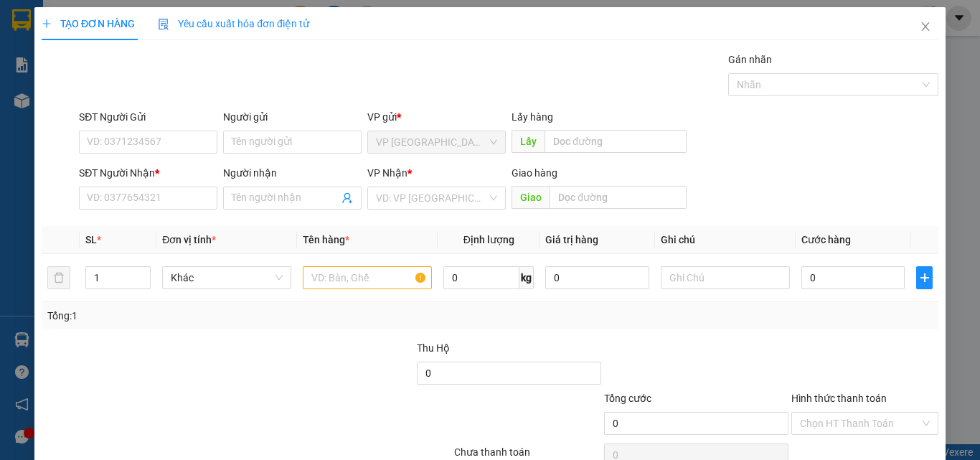 This screenshot has width=980, height=460. What do you see at coordinates (725, 239) in the screenshot?
I see `th: Ghi chú` at bounding box center [725, 239].